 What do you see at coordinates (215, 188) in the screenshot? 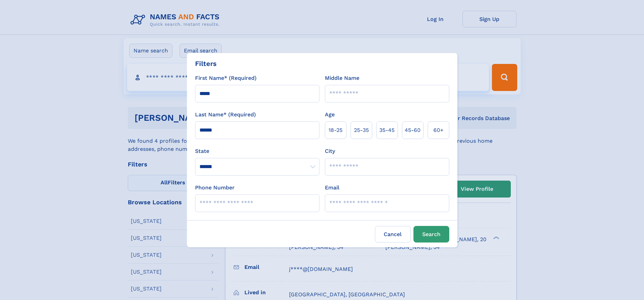
I see `label: Phone Number` at bounding box center [215, 188].